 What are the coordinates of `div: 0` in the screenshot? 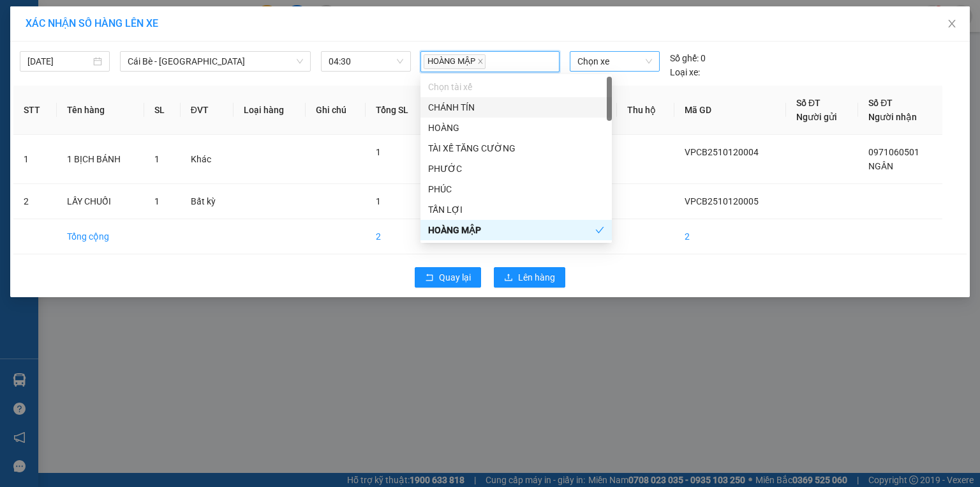 It's located at (688, 59).